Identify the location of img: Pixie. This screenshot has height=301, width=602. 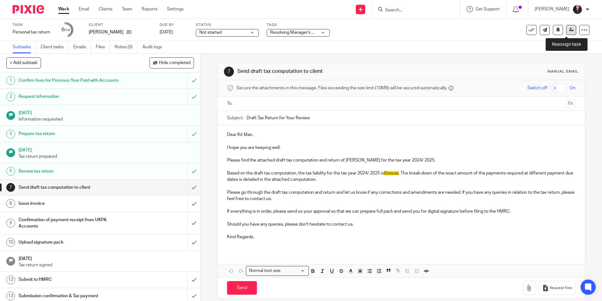
(28, 9).